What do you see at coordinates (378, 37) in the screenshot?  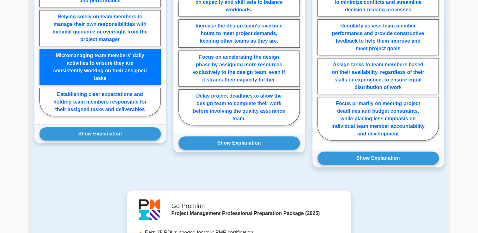 I see `label: Regularly assess team member performance and provide constructive feedback to help them improve a...` at bounding box center [378, 37].